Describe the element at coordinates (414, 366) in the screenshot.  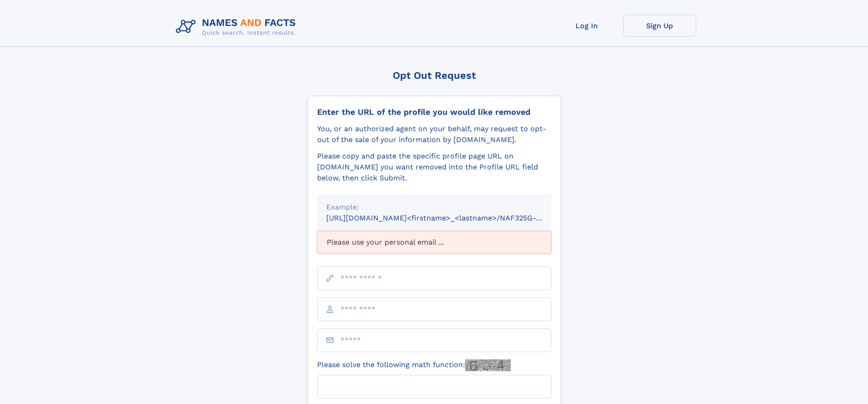
I see `label: Please solve the following math function:` at that location.